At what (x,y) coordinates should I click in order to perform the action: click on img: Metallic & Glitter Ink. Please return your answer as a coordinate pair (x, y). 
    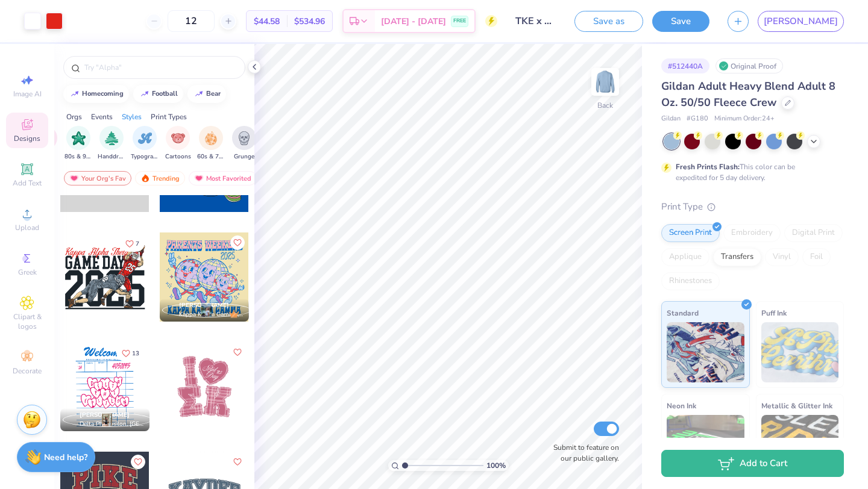
    Looking at the image, I should click on (799, 445).